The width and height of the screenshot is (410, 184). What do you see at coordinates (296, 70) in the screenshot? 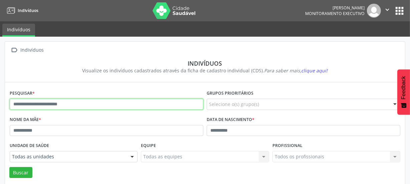
I see `i: Para saber mais,` at bounding box center [296, 70].